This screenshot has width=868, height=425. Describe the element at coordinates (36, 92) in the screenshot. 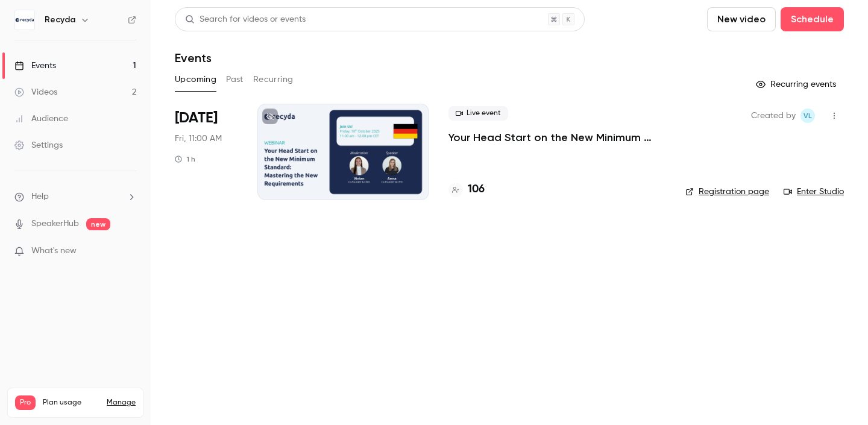

I see `div: Videos` at that location.